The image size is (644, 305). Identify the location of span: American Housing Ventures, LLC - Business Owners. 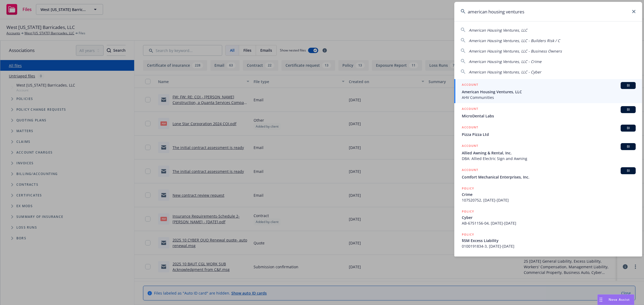
(515, 51).